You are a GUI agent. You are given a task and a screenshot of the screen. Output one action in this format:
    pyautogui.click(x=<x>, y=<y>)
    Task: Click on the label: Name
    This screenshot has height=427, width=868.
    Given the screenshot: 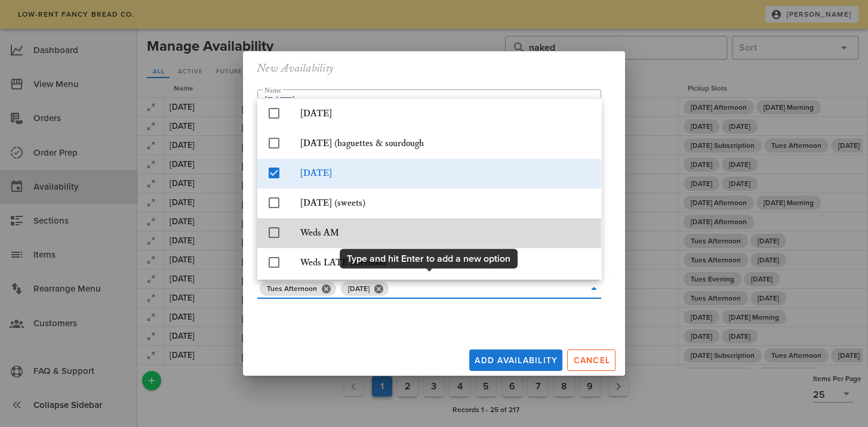 What is the action you would take?
    pyautogui.click(x=273, y=90)
    